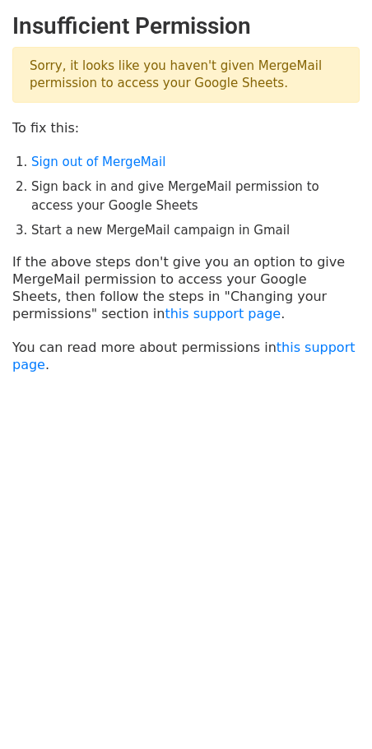 This screenshot has height=749, width=372. Describe the element at coordinates (186, 127) in the screenshot. I see `p: To fix this:` at that location.